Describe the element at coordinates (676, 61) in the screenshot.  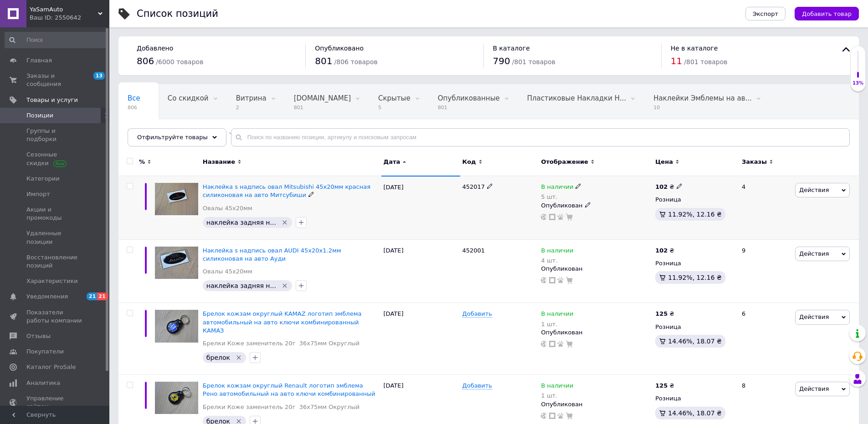
I see `span: 11` at that location.